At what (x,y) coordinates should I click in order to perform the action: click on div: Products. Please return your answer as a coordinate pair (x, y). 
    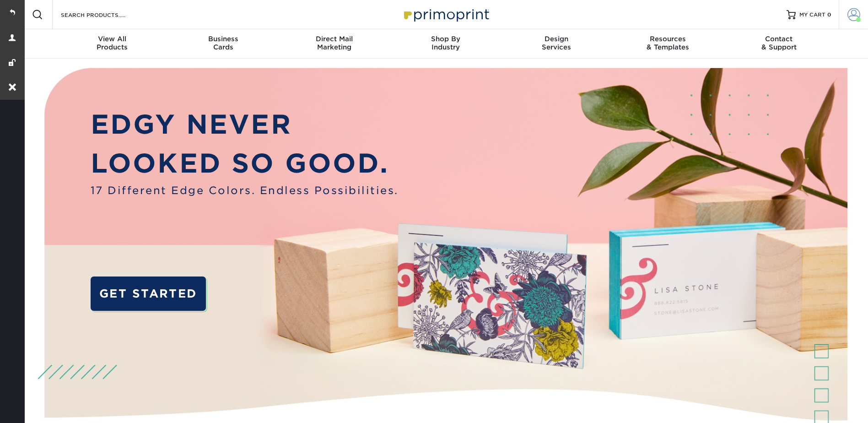
    Looking at the image, I should click on (112, 43).